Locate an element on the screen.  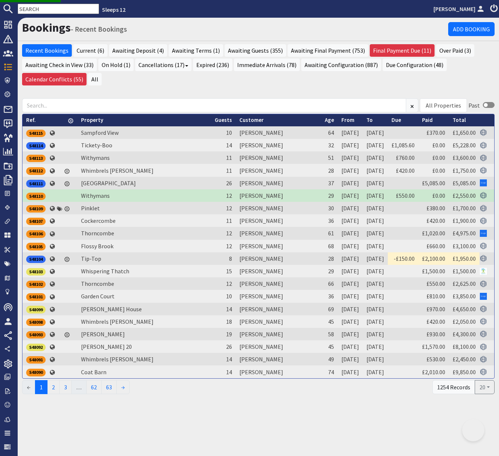
a: Ref. is located at coordinates (31, 120).